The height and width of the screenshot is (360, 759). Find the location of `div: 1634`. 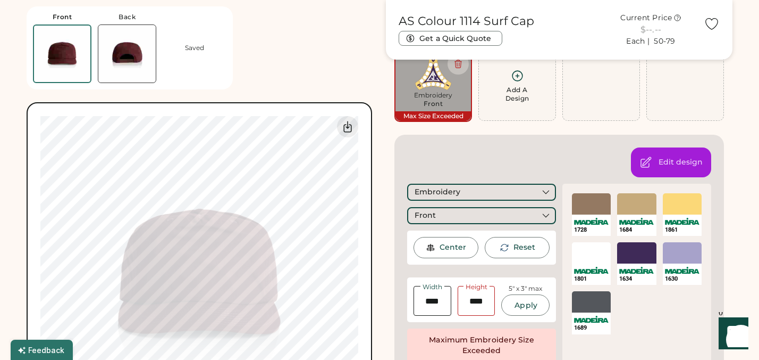

div: 1634 is located at coordinates (637, 278).